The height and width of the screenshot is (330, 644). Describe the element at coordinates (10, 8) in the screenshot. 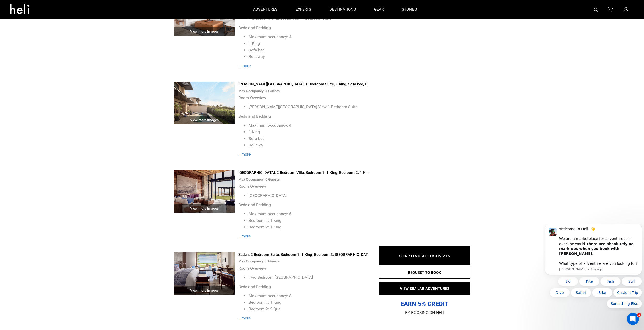

I see `img: Profile image for Carl` at that location.